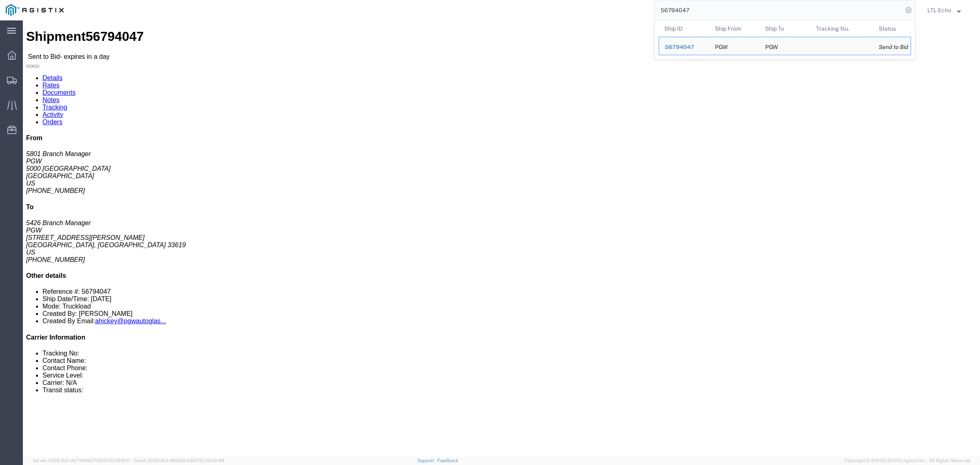 The width and height of the screenshot is (980, 465). What do you see at coordinates (734, 29) in the screenshot?
I see `th: Ship From` at bounding box center [734, 29].